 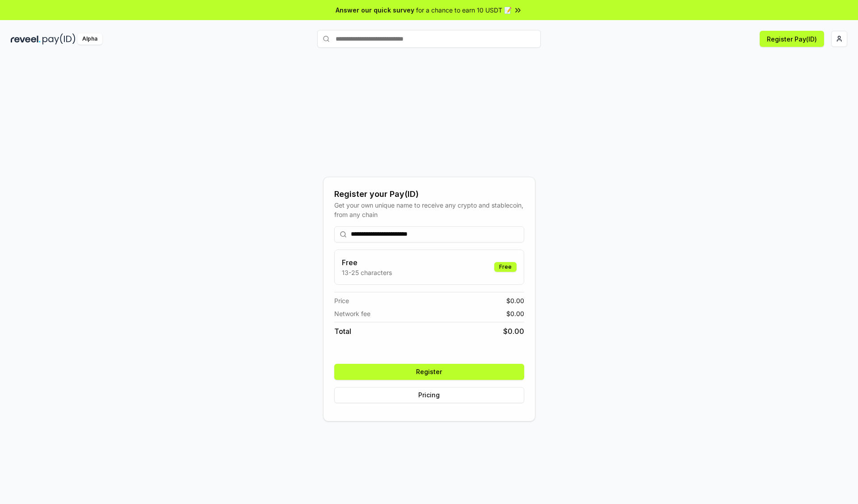 What do you see at coordinates (375, 10) in the screenshot?
I see `span: Answer our quick survey` at bounding box center [375, 10].